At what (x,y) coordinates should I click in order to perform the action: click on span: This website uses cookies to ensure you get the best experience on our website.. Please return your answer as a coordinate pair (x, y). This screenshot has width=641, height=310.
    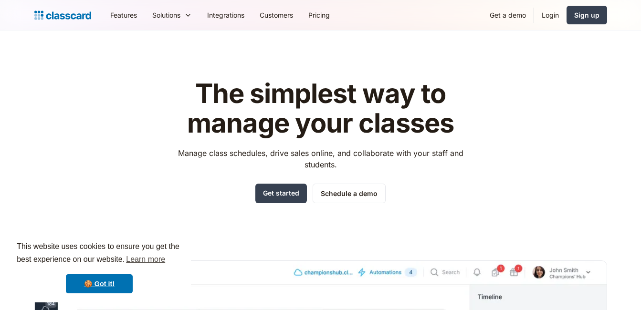
    Looking at the image, I should click on (99, 254).